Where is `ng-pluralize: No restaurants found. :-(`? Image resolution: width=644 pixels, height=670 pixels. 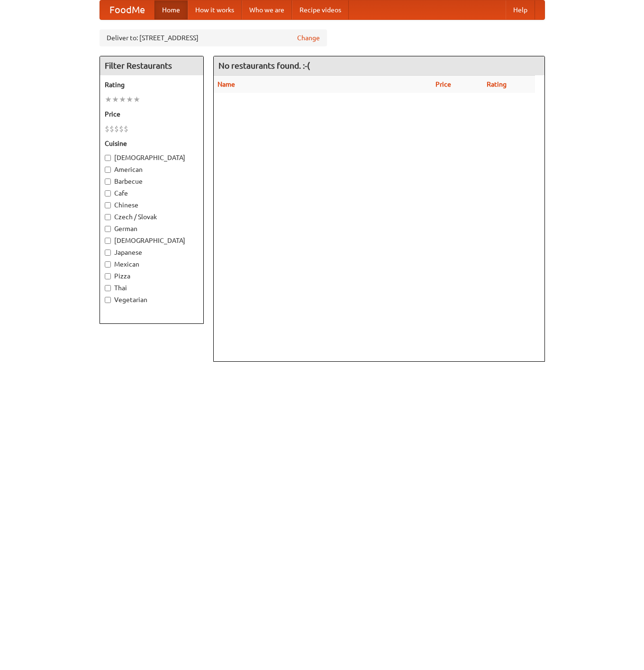 ng-pluralize: No restaurants found. :-( is located at coordinates (264, 65).